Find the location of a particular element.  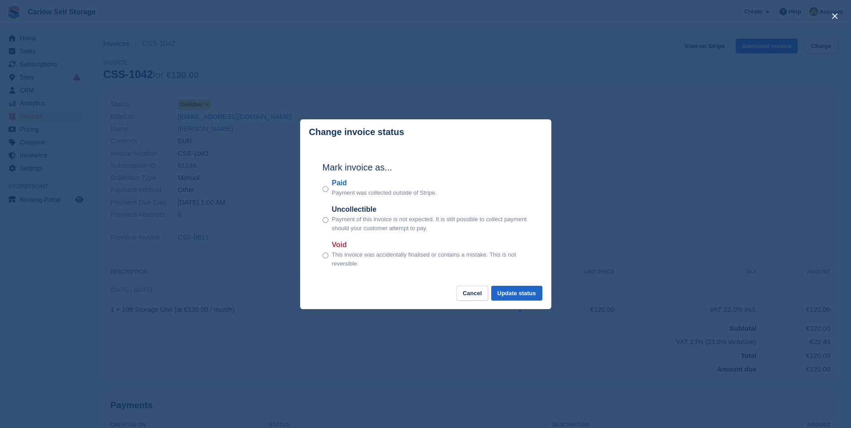

p: Payment of this invoice is not expected. It is still possible to collect payment should your cust... is located at coordinates (430, 223).